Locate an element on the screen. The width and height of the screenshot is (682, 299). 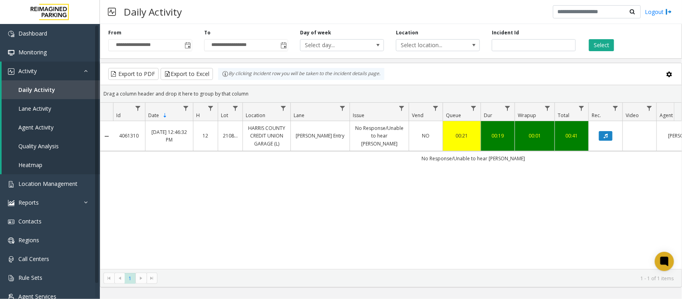
a: Lane Filter Menu is located at coordinates (342, 108).